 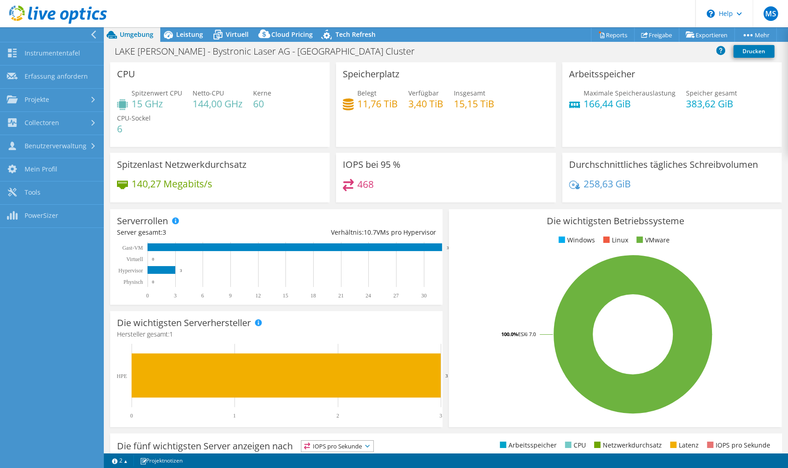 I want to click on a: Mehr, so click(x=755, y=35).